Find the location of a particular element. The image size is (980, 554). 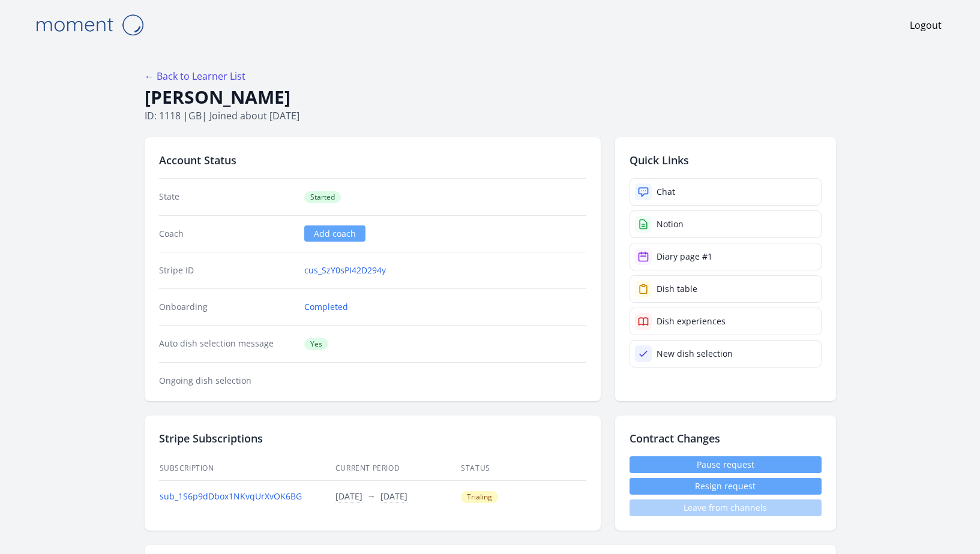

a: sub_1S6p9dDbox1NKvqUrXvOK6BG is located at coordinates (230, 496).